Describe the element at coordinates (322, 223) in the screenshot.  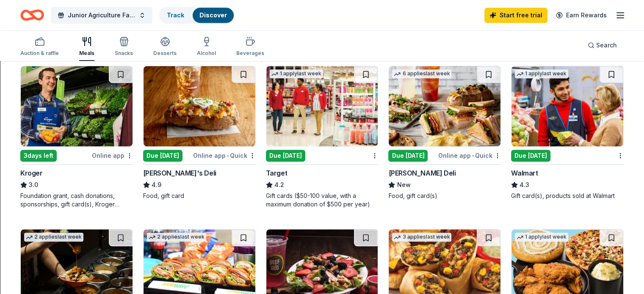
I see `div: Move to ...` at that location.